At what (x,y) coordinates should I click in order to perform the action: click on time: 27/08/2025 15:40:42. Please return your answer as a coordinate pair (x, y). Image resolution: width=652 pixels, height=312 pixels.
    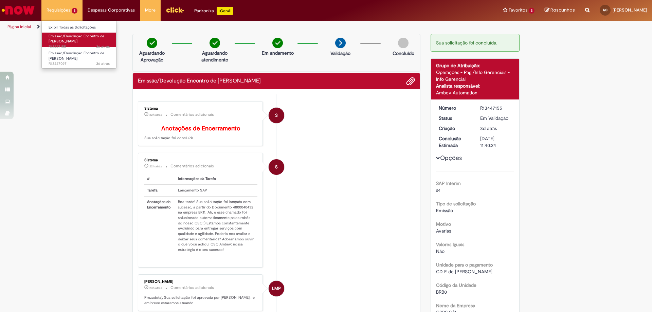
    Looking at the image, I should click on (155, 115).